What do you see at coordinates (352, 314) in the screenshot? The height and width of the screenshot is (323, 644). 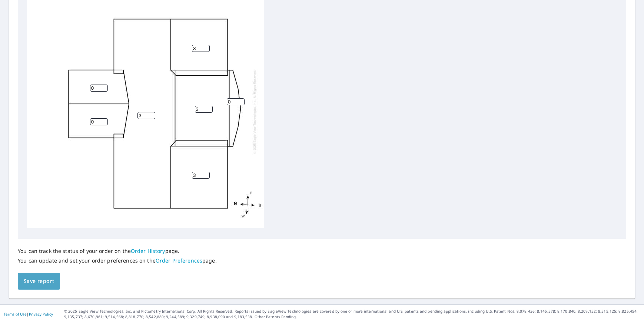 I see `p: © 2025 Eagle View Technologies, Inc. and Pictometry International Corp. All Rights Reserved. Repo...` at bounding box center [352, 314].